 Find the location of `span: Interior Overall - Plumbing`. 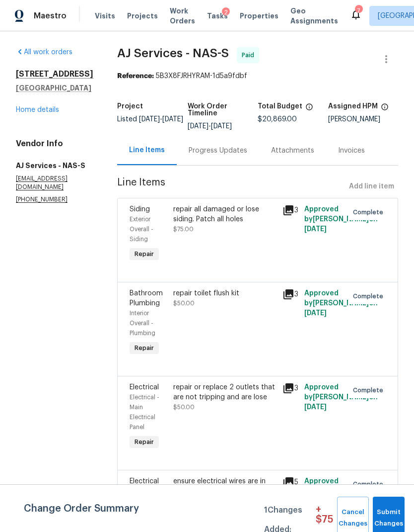

span: Interior Overall - Plumbing is located at coordinates (143, 323).